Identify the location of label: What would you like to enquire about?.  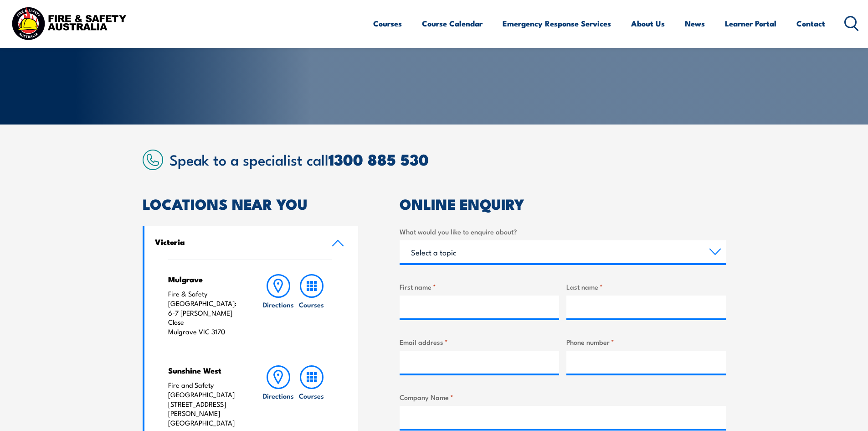
(563, 231).